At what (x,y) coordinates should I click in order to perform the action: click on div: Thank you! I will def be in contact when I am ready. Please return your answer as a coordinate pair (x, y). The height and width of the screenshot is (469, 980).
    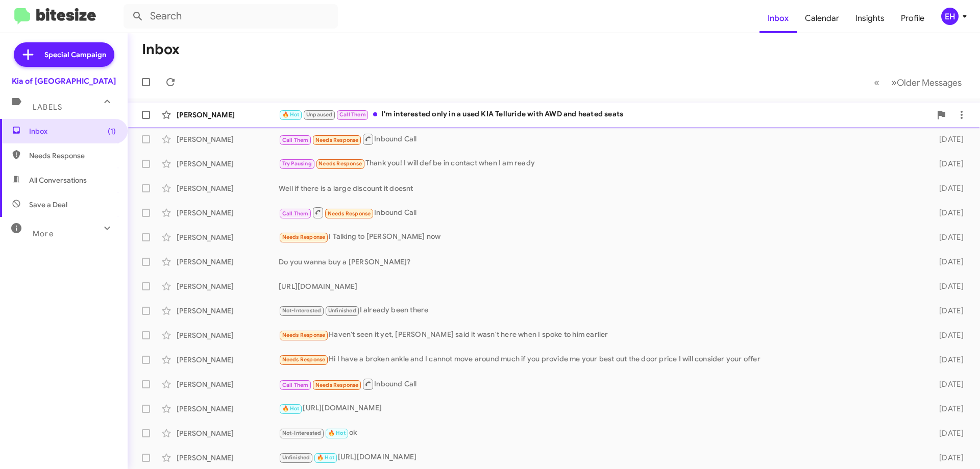
    Looking at the image, I should click on (601, 163).